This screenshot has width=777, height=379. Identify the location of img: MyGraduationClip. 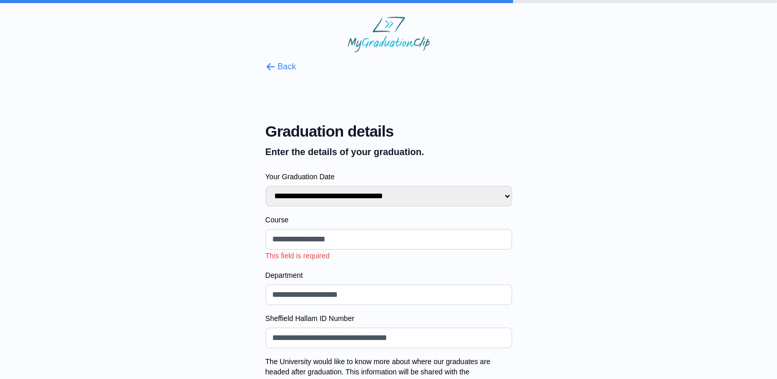
(389, 34).